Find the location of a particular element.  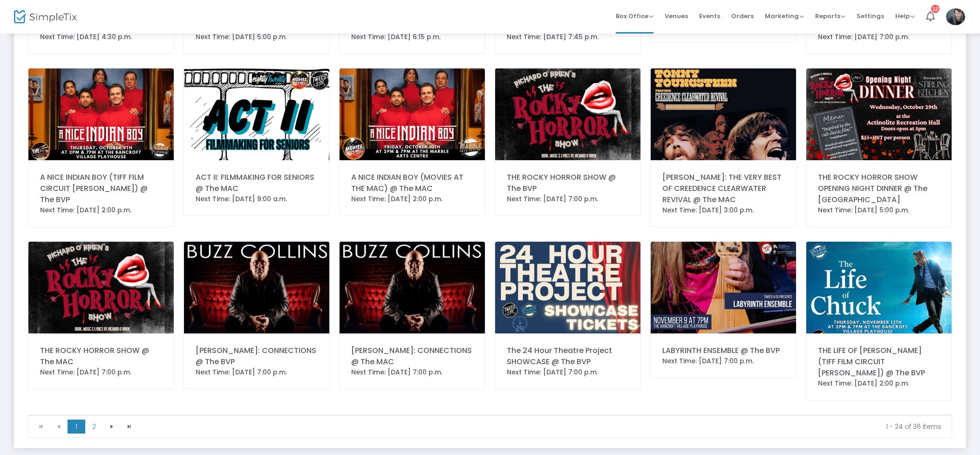

span: Page 2 is located at coordinates (94, 426).